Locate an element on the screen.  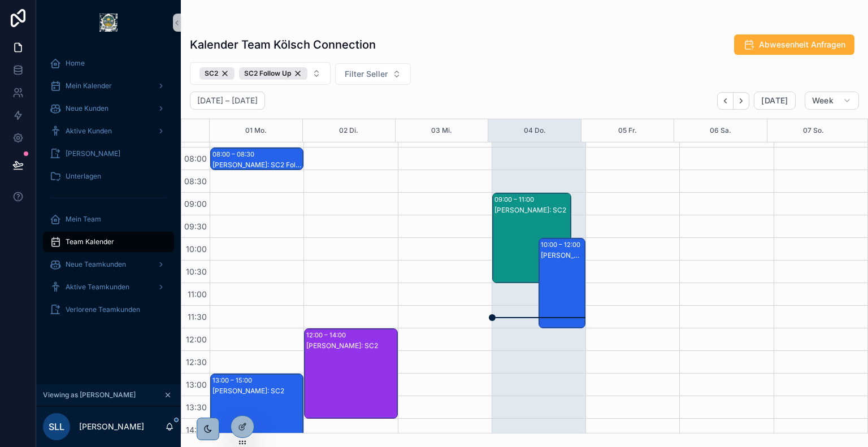
button: Unselect SC_2_FOLLOW_UP is located at coordinates (273, 73).